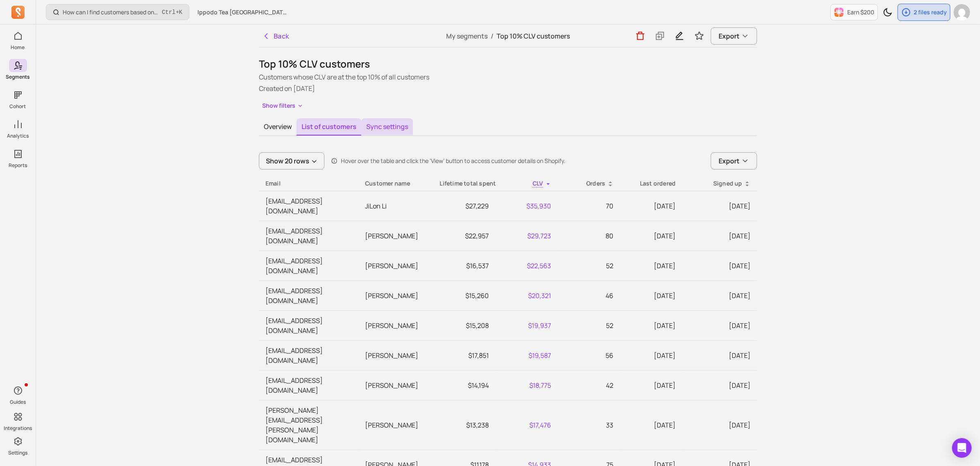 This screenshot has height=466, width=980. Describe the element at coordinates (527, 235) in the screenshot. I see `td: $29,723` at that location.